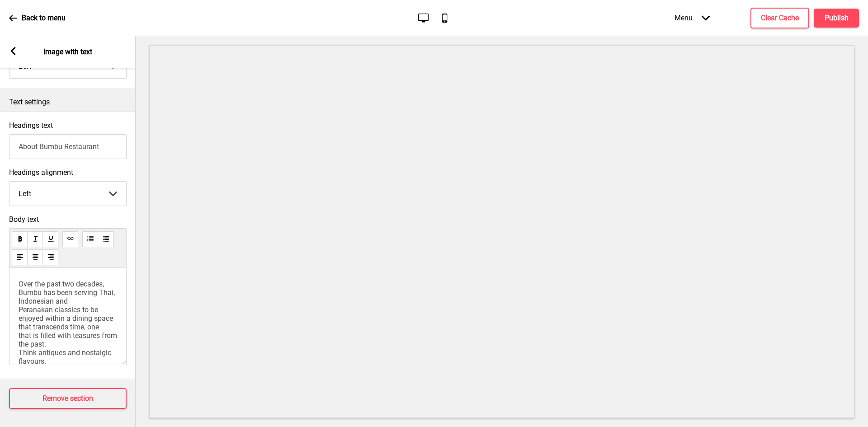 The image size is (868, 427). I want to click on p: Image with text, so click(68, 52).